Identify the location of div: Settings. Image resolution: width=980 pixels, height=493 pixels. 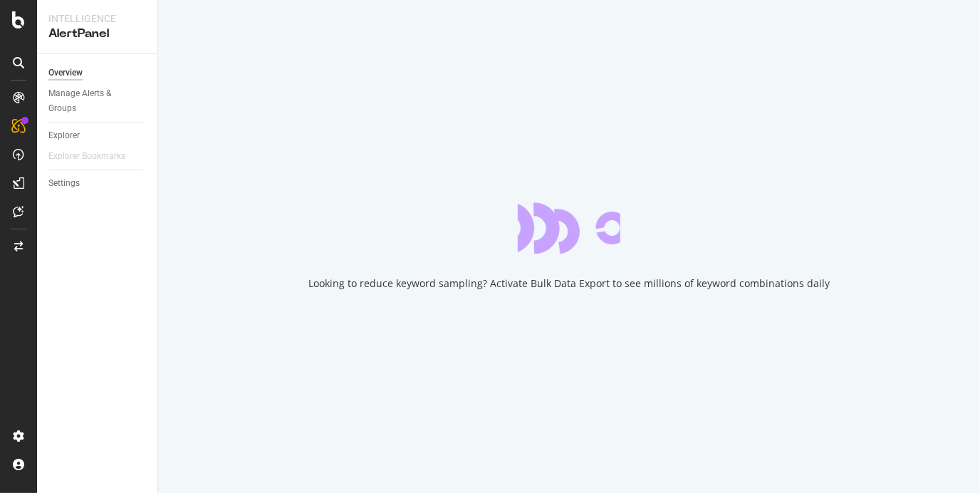
(64, 183).